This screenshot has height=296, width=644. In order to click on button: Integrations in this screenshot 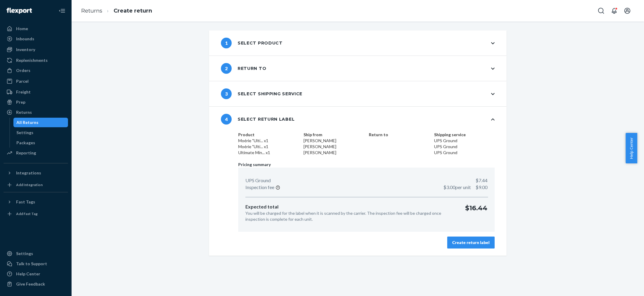, I will do `click(36, 173)`.